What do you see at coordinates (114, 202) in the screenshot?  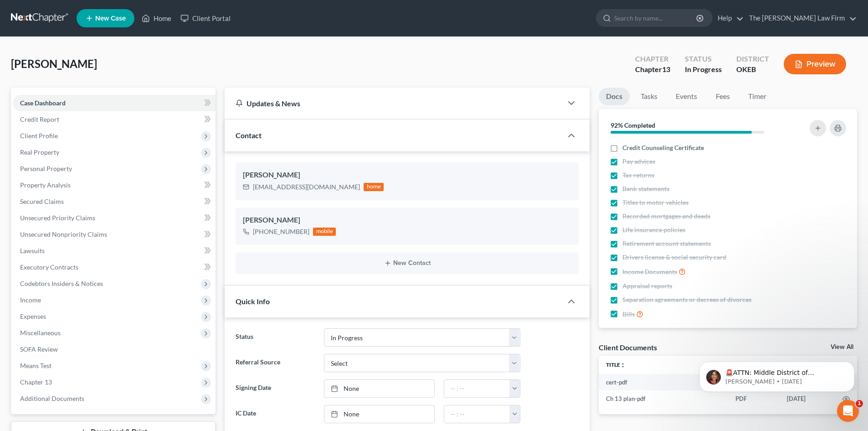 I see `a: Secured Claims` at bounding box center [114, 202].